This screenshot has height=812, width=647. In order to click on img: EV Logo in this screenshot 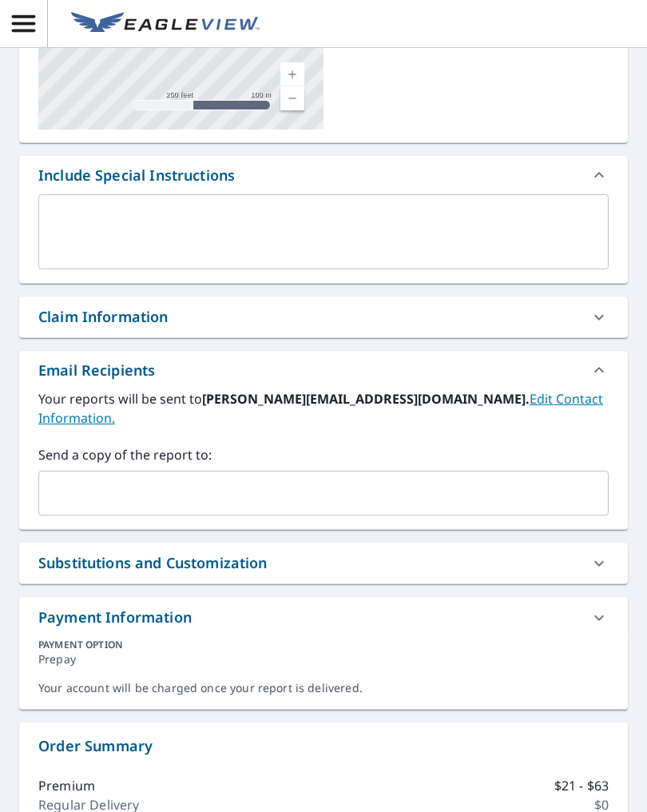, I will do `click(166, 24)`.